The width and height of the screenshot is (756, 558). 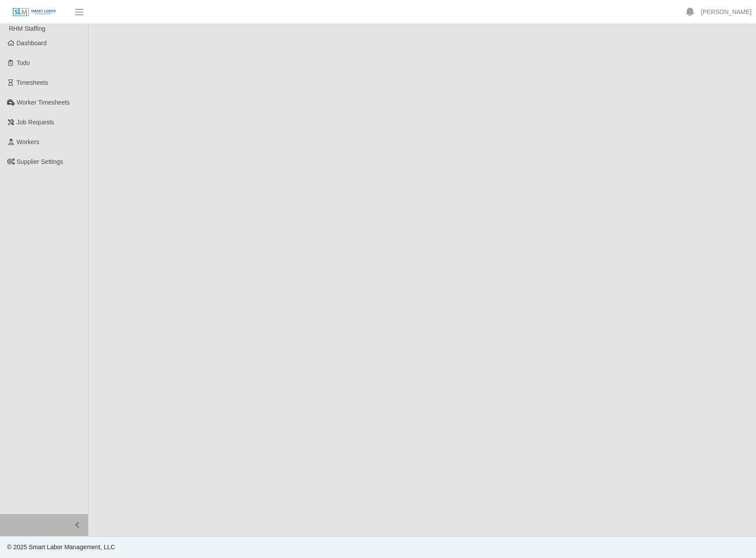 I want to click on span: Timesheets, so click(x=33, y=83).